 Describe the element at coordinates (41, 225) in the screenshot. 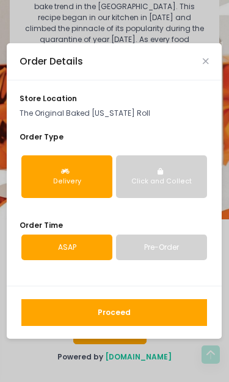

I see `span: Order Time` at that location.